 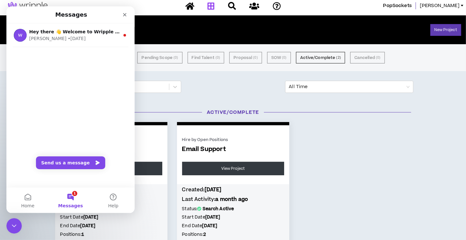 What do you see at coordinates (64, 157) in the screenshot?
I see `button: Send us a message` at bounding box center [64, 157].